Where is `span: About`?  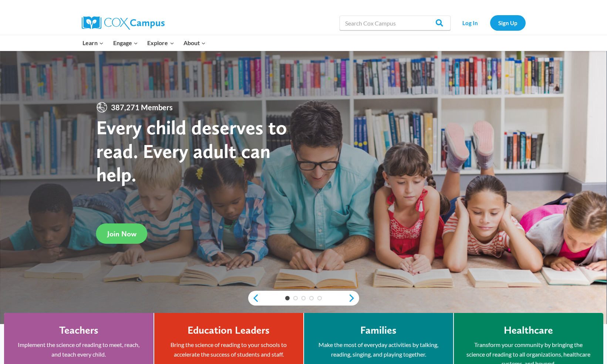 span: About is located at coordinates (194, 43).